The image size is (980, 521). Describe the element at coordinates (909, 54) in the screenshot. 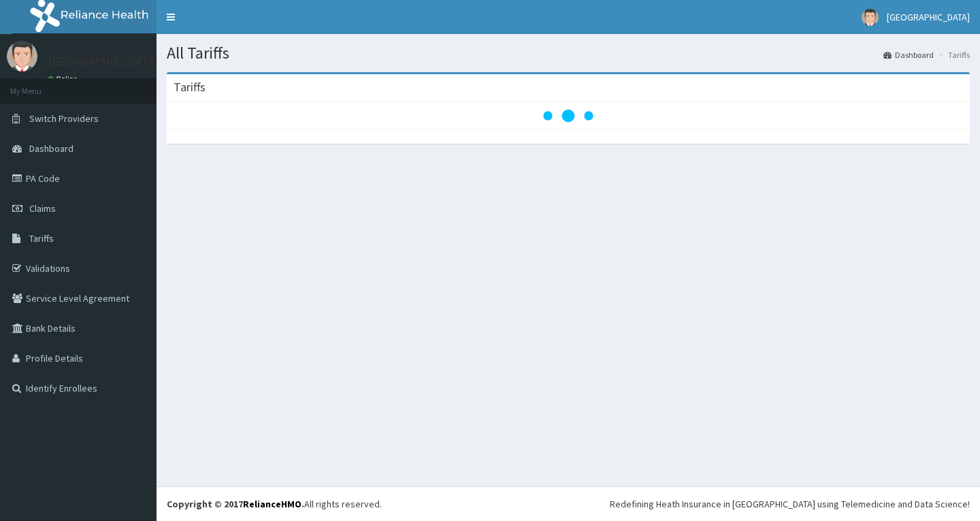

I see `a: Dashboard` at that location.